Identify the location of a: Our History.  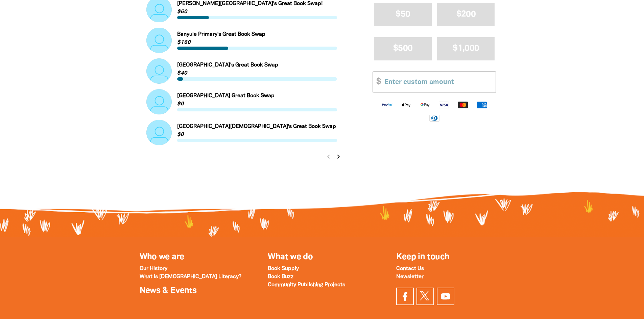
(153, 269).